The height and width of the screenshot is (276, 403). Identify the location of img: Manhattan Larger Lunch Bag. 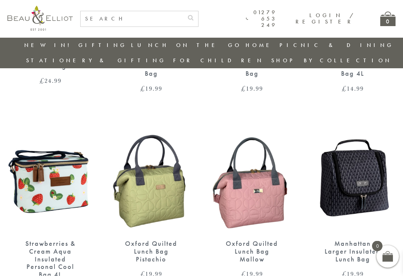
(353, 177).